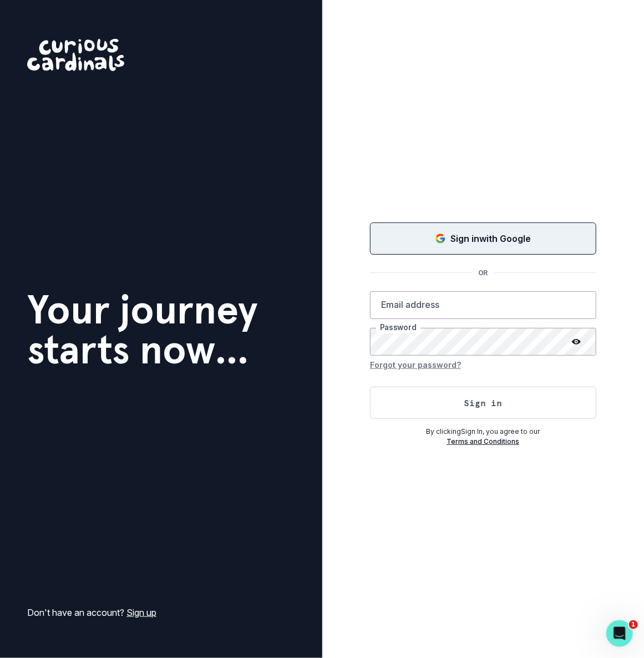 This screenshot has height=658, width=644. What do you see at coordinates (634, 624) in the screenshot?
I see `span: 1` at bounding box center [634, 624].